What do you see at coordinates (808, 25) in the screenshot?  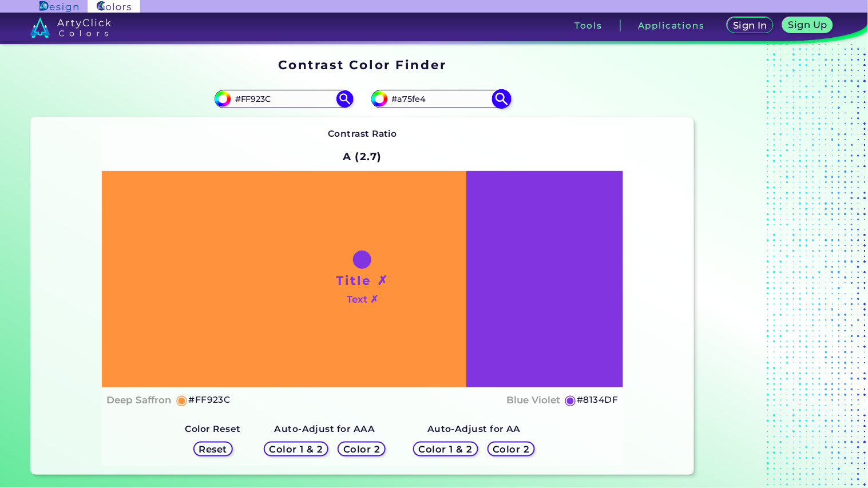 I see `h5: Sign Up` at bounding box center [808, 25].